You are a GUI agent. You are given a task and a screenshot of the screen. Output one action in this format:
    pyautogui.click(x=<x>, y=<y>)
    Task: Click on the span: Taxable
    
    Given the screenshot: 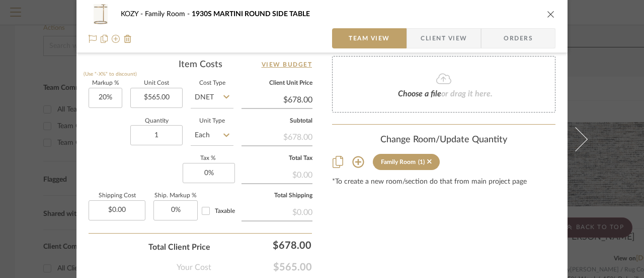 What is the action you would take?
    pyautogui.click(x=225, y=211)
    